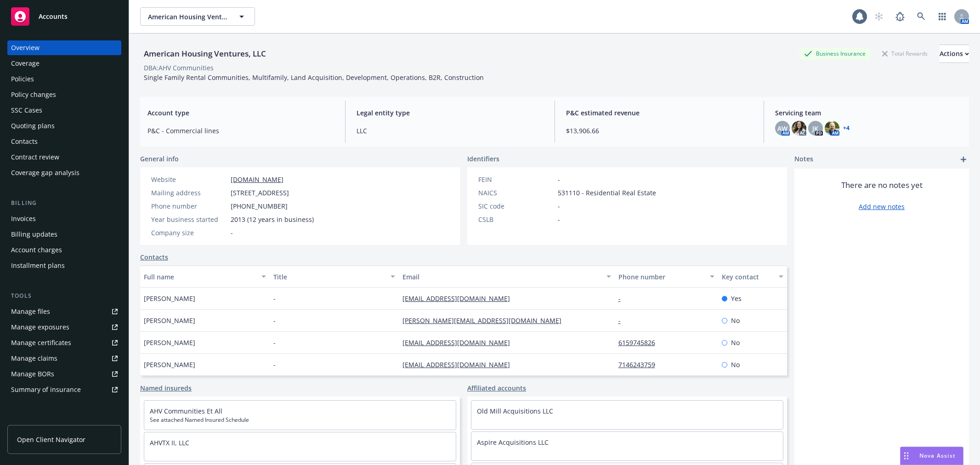 The image size is (980, 465). Describe the element at coordinates (513, 442) in the screenshot. I see `a: Aspire Acquisitions LLC` at that location.